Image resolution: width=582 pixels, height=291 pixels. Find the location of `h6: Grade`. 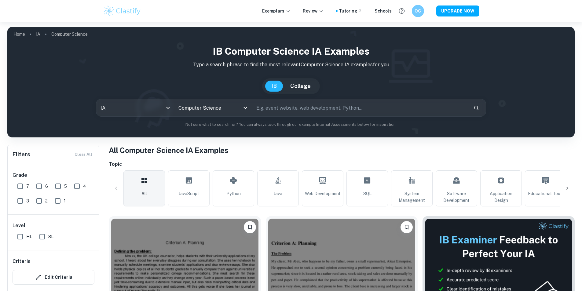

h6: Grade is located at coordinates (53, 175).